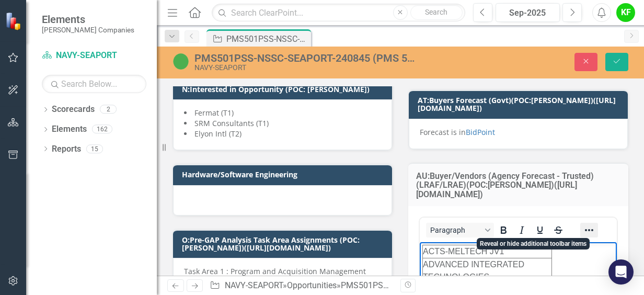 The height and width of the screenshot is (295, 644). I want to click on a: Opportunities, so click(311, 285).